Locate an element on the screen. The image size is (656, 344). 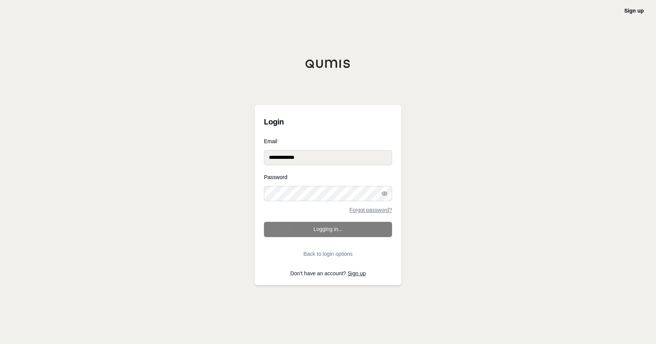
h3: Login is located at coordinates (328, 122).